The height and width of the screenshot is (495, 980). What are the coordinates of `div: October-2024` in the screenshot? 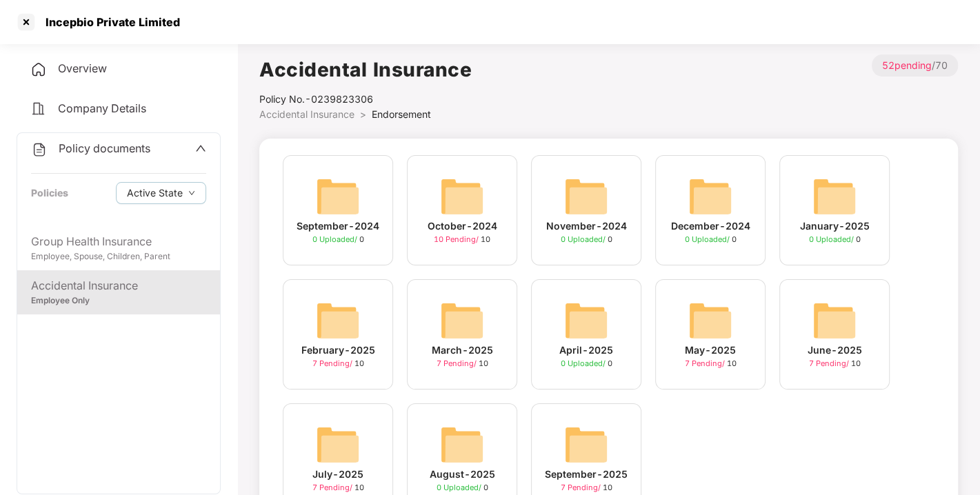 It's located at (462, 226).